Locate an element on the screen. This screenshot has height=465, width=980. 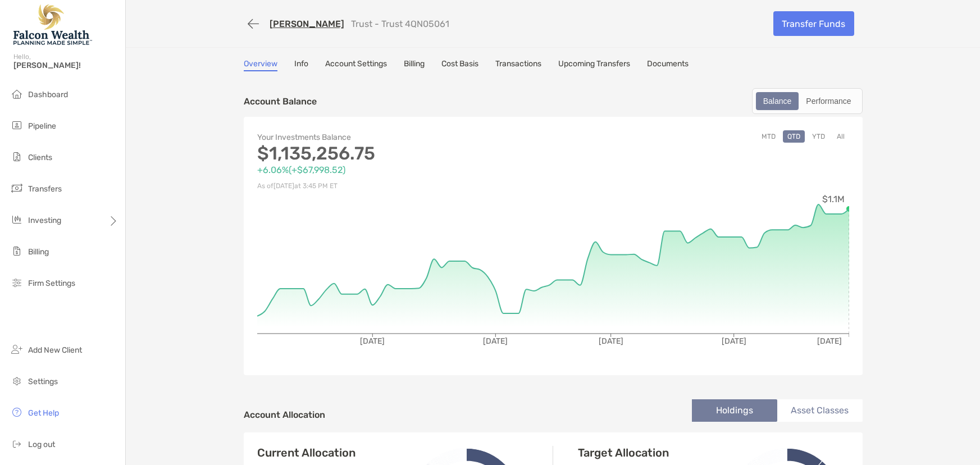
tspan: $1.1M is located at coordinates (833, 199).